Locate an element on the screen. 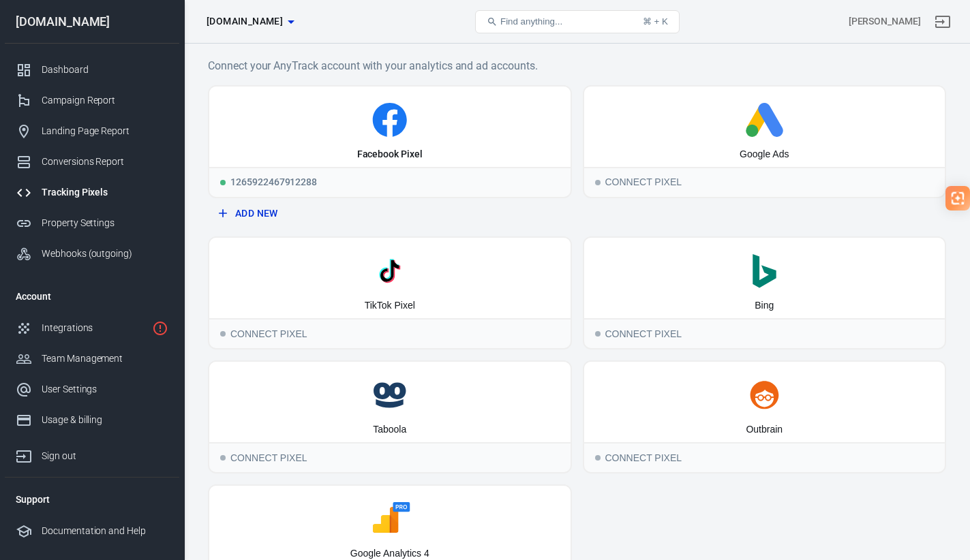  div: Team Management is located at coordinates (105, 358).